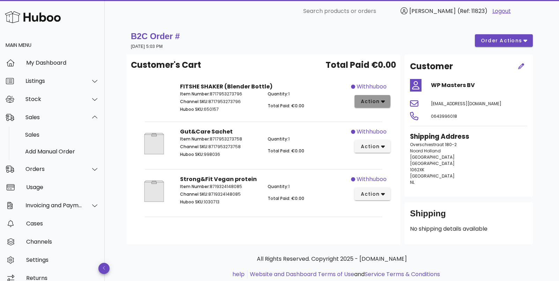  What do you see at coordinates (54, 81) in the screenshot?
I see `div: Listings` at bounding box center [54, 81].